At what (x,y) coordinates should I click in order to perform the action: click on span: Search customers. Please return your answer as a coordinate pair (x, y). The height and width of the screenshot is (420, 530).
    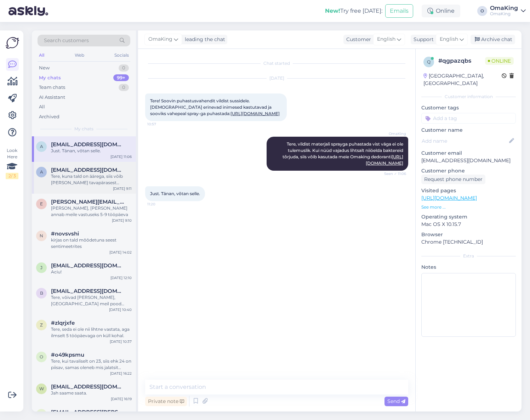
    Looking at the image, I should click on (66, 40).